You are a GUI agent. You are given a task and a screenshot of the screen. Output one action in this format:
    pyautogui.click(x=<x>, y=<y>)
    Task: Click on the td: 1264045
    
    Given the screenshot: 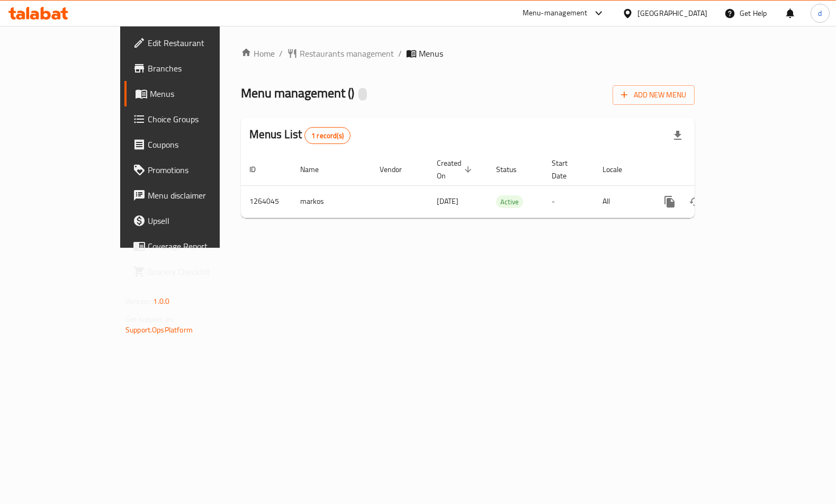 What is the action you would take?
    pyautogui.click(x=266, y=201)
    